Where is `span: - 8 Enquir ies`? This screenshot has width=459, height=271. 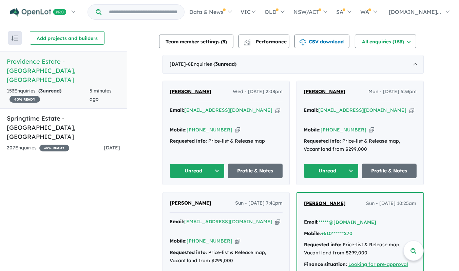
span: - 8 Enquir ies is located at coordinates (211, 64).